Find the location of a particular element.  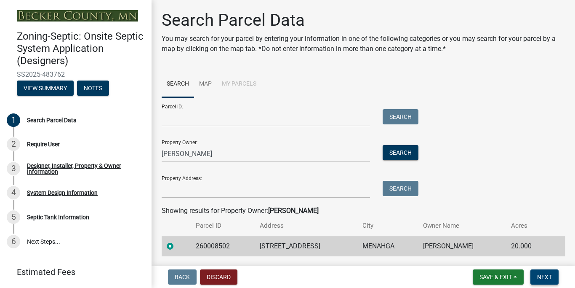

td: MENAHGA is located at coordinates (388, 246).